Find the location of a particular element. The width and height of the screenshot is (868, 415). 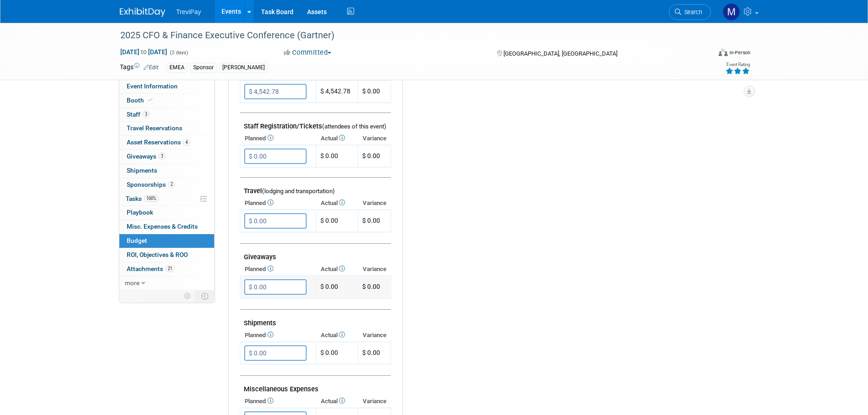

img: Format-Inperson.png is located at coordinates (723, 53).